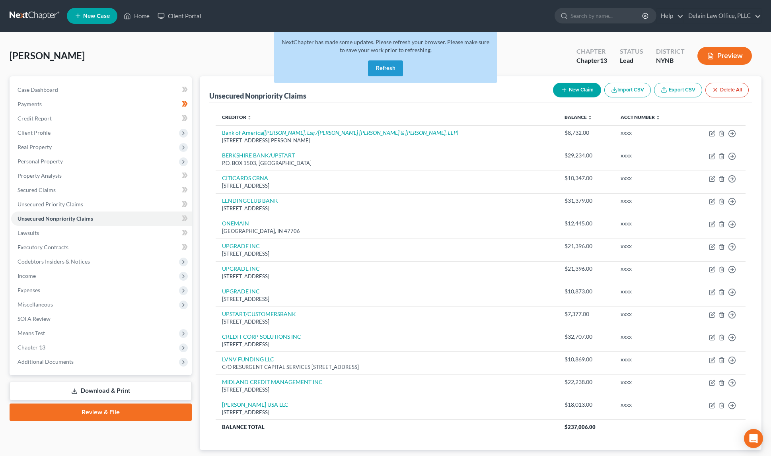  Describe the element at coordinates (628, 90) in the screenshot. I see `button: Import CSV` at that location.